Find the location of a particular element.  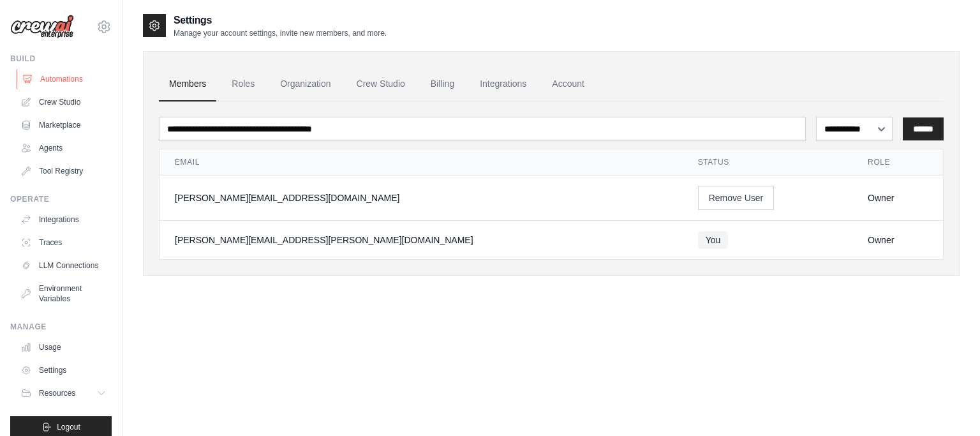

p: Manage your account settings, invite new members, and more. is located at coordinates (280, 33).